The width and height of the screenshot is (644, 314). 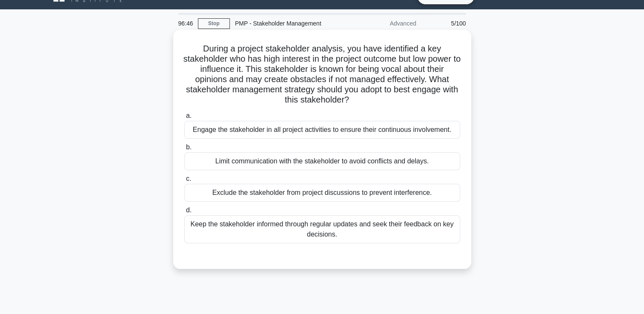 What do you see at coordinates (185, 23) in the screenshot?
I see `div: 96:46` at bounding box center [185, 23].